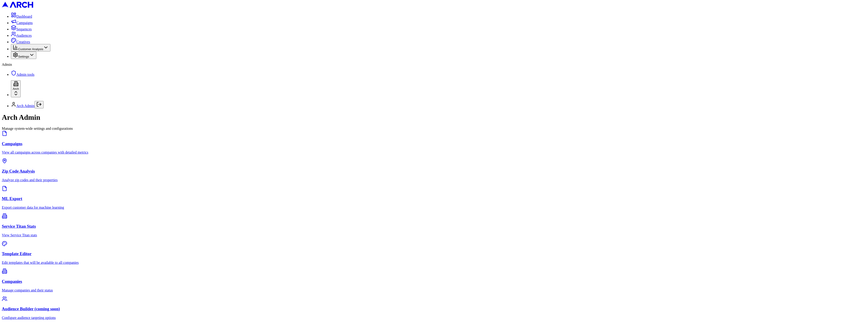 The image size is (868, 323). I want to click on span: Dashboard, so click(24, 16).